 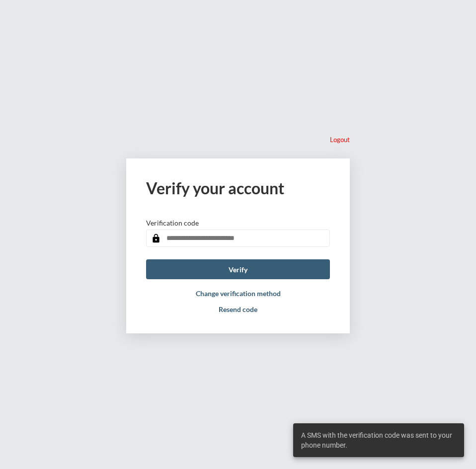 I want to click on button: Verify, so click(x=238, y=270).